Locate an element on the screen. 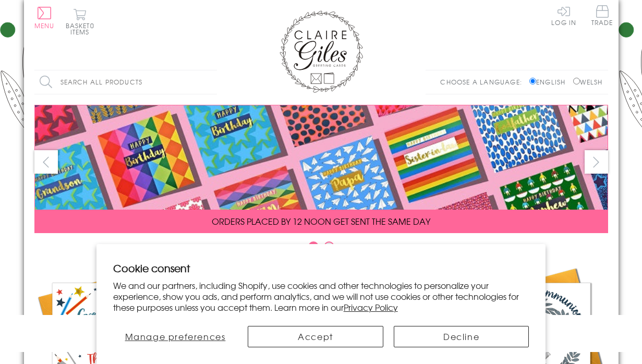  span: Menu is located at coordinates (44, 26).